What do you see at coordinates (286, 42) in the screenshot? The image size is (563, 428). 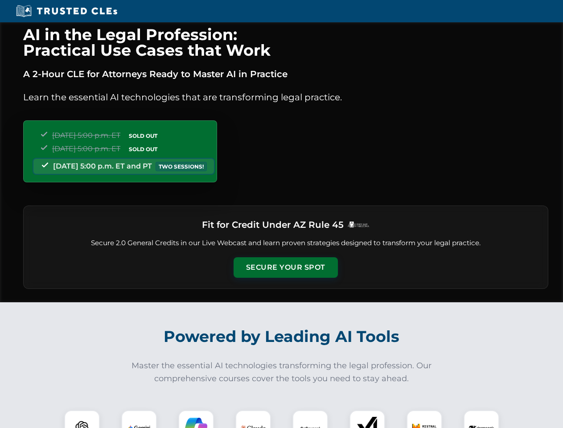 I see `h1: AI in the Legal Profession: Practical Use Cases that Work` at bounding box center [286, 42].